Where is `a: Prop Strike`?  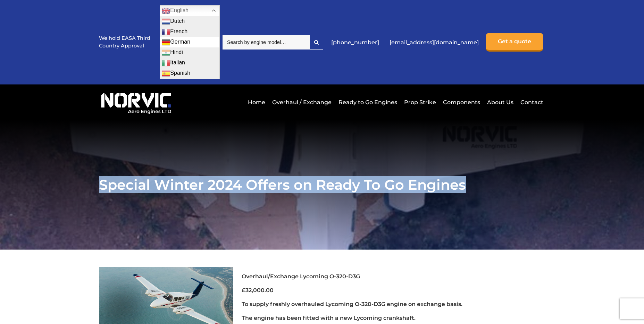
a: Prop Strike is located at coordinates (419, 102).